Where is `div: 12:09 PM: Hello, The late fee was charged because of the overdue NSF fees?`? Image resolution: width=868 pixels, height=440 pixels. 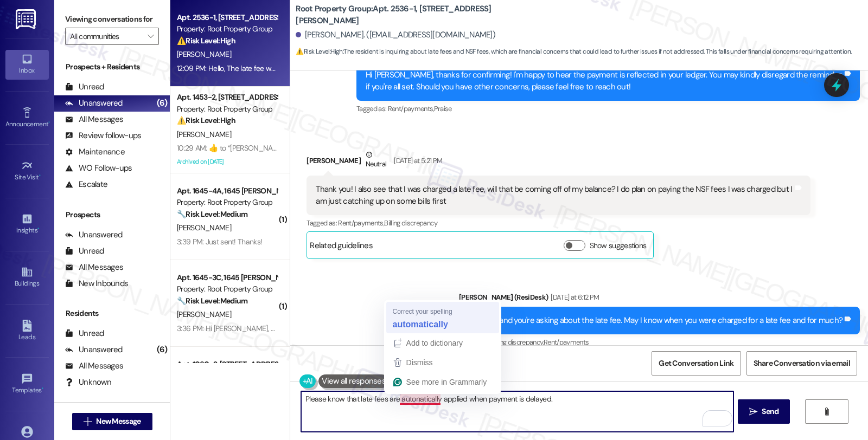
div: 12:09 PM: Hello, The late fee was charged because of the overdue NSF fees? is located at coordinates (297, 68).